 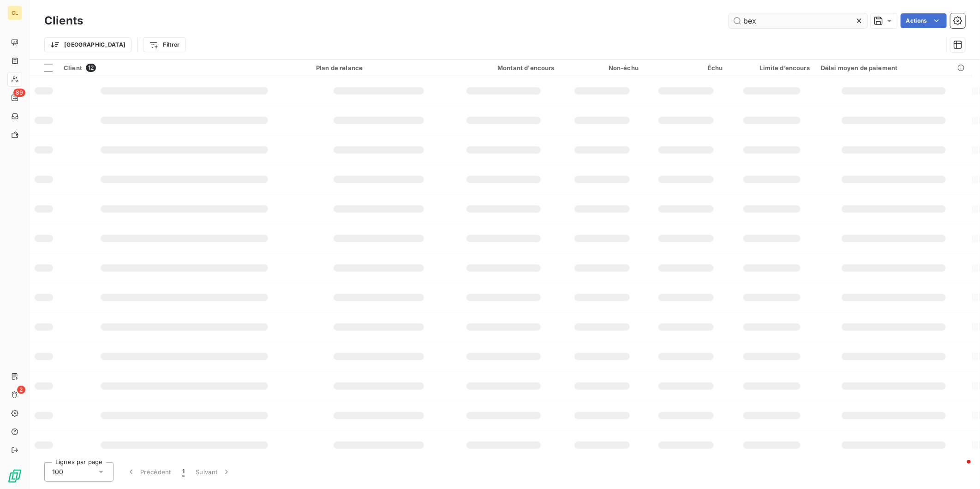 I want to click on button: 1, so click(x=184, y=472).